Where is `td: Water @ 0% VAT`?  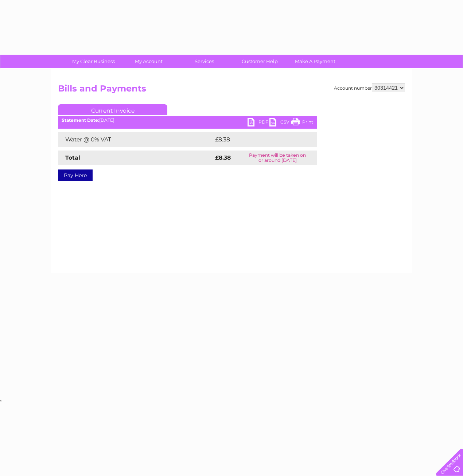
td: Water @ 0% VAT is located at coordinates (136, 140).